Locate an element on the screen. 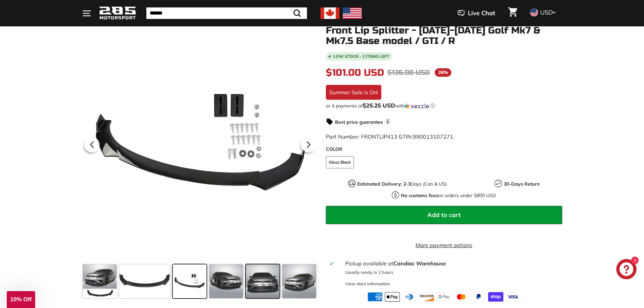  div: View store information is located at coordinates (368, 284).